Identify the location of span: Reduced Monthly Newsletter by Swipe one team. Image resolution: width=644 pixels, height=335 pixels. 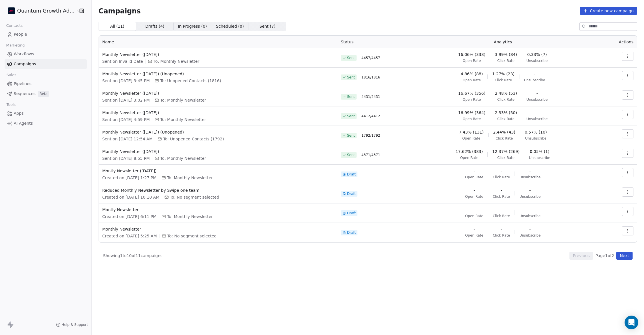
(218, 191).